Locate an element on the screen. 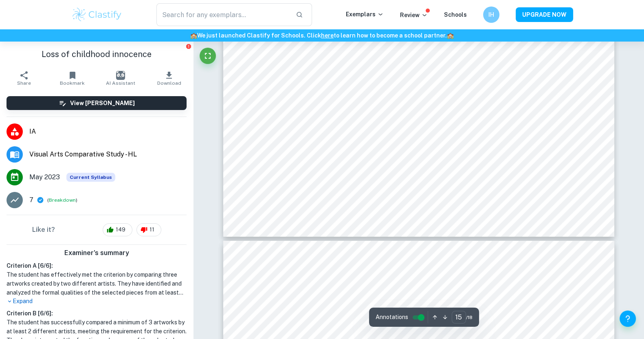 This screenshot has width=644, height=339. p: Review is located at coordinates (414, 15).